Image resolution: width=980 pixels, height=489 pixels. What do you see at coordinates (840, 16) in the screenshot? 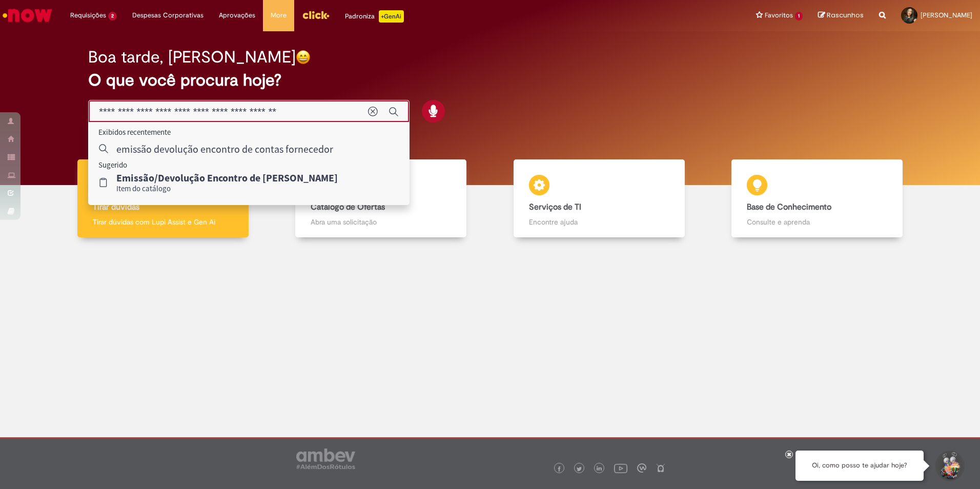
I see `a: Rascunhos` at bounding box center [840, 16].